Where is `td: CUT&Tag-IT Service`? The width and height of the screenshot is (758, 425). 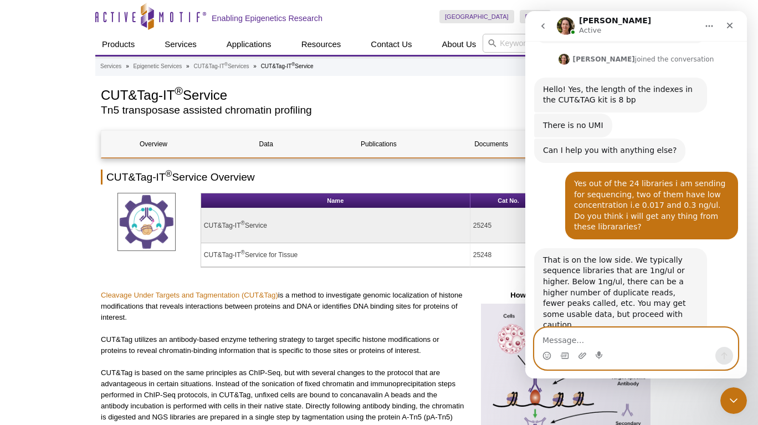
td: CUT&Tag-IT Service is located at coordinates (336, 226).